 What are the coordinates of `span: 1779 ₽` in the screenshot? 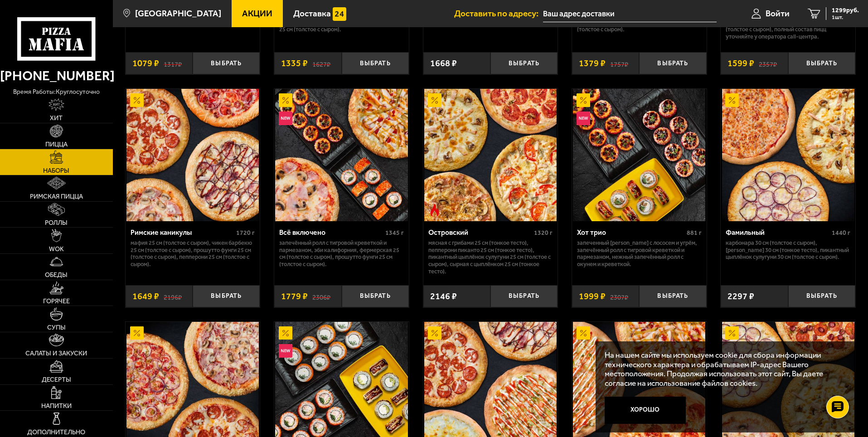 It's located at (294, 296).